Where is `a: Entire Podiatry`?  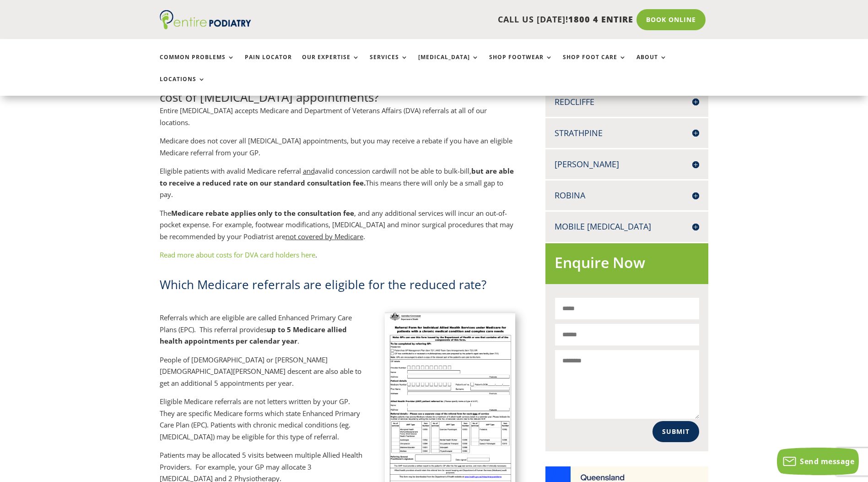 a: Entire Podiatry is located at coordinates (206, 26).